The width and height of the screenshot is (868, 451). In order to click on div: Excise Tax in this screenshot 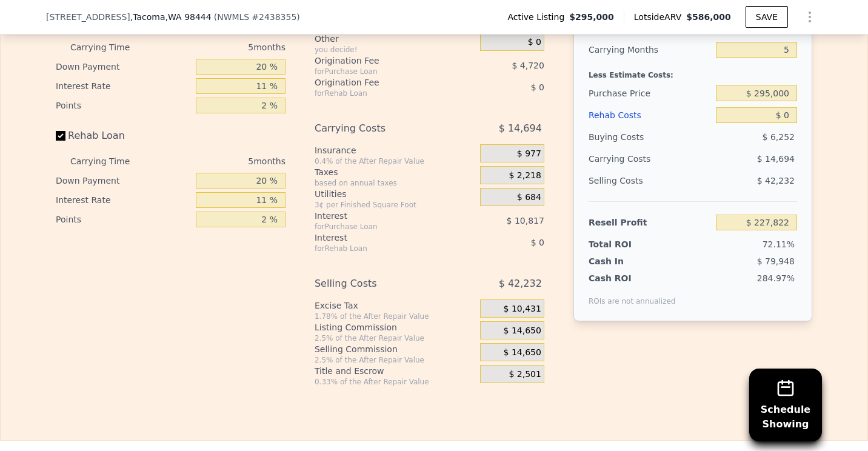, I will do `click(395, 306)`.